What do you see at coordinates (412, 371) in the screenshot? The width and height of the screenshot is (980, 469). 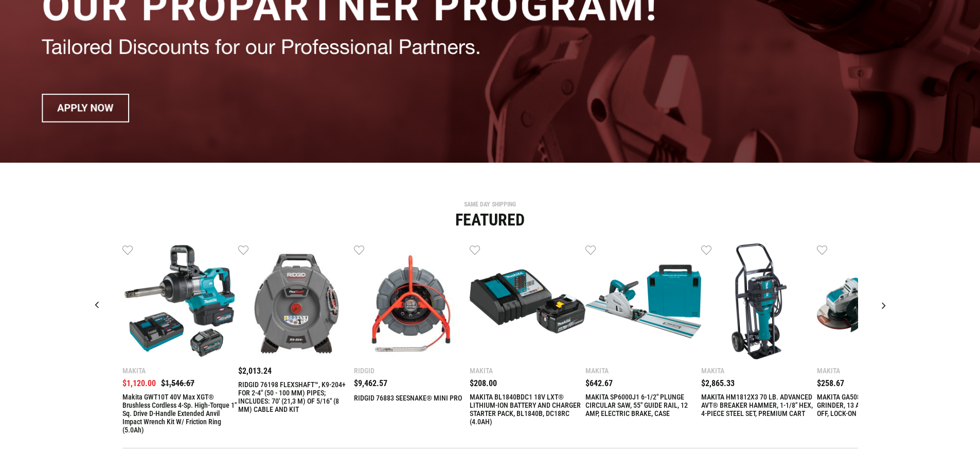 I see `div: Ridgid` at bounding box center [412, 371].